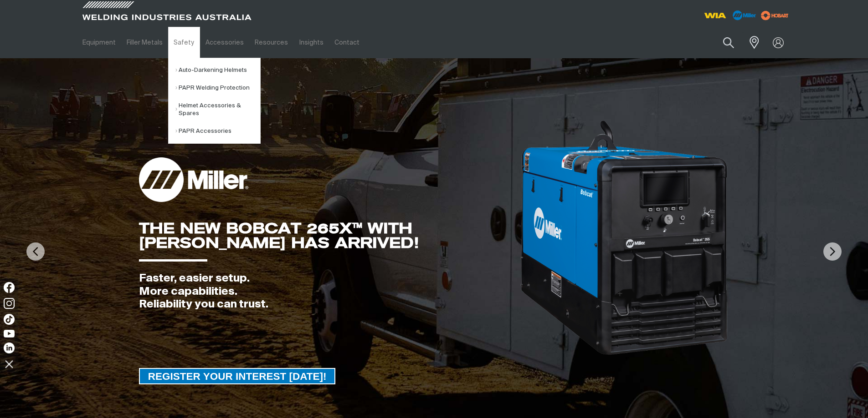 The height and width of the screenshot is (418, 868). Describe the element at coordinates (9, 287) in the screenshot. I see `img: Facebook` at that location.